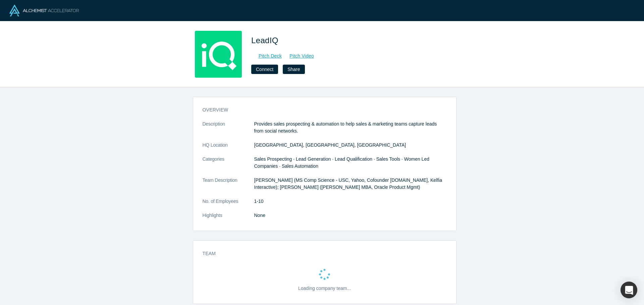 This screenshot has width=644, height=305. Describe the element at coordinates (293, 69) in the screenshot. I see `button: Share` at that location.